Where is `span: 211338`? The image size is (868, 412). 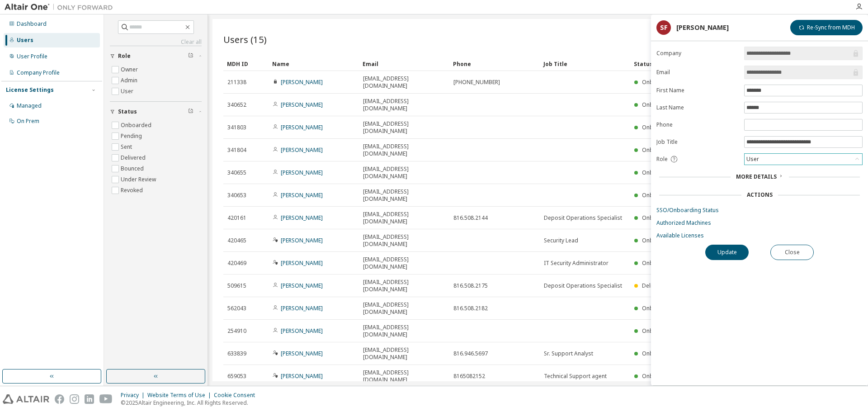 span: 211338 is located at coordinates (237, 82).